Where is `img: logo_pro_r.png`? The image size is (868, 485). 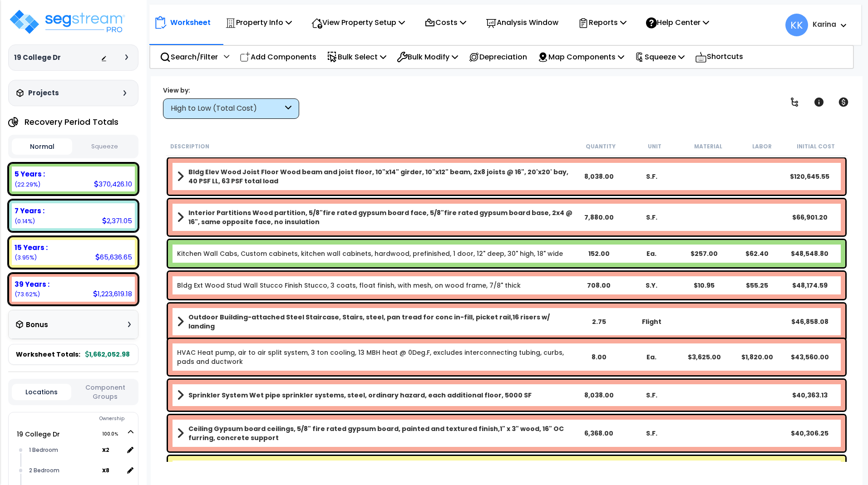
img: logo_pro_r.png is located at coordinates (67, 22).